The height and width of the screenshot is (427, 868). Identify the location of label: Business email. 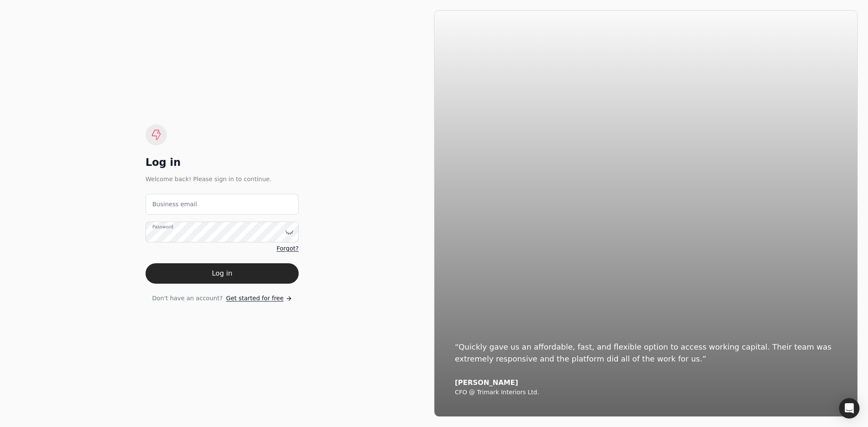
(174, 205).